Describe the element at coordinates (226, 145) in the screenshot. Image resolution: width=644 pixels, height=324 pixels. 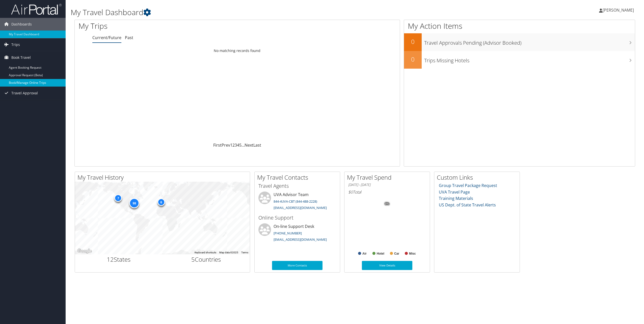
I see `a: Prev` at that location.